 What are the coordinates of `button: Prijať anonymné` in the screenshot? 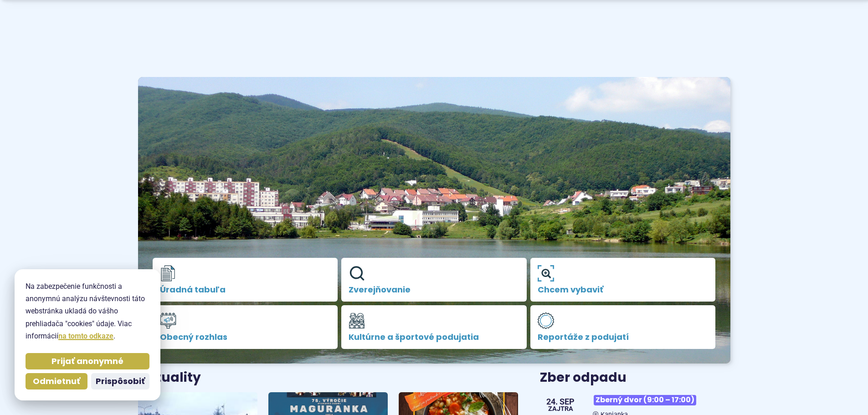 It's located at (87, 361).